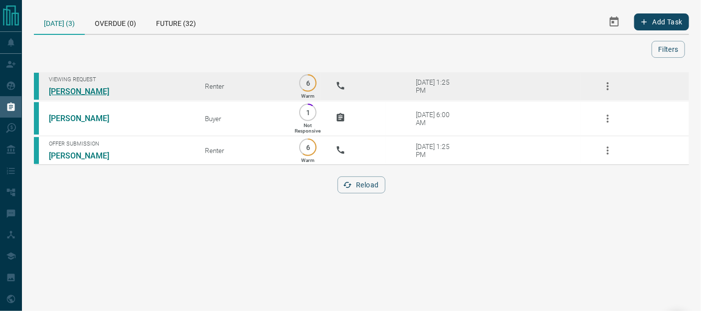 The image size is (701, 311). What do you see at coordinates (308, 128) in the screenshot?
I see `p: Not Responsive` at bounding box center [308, 128].